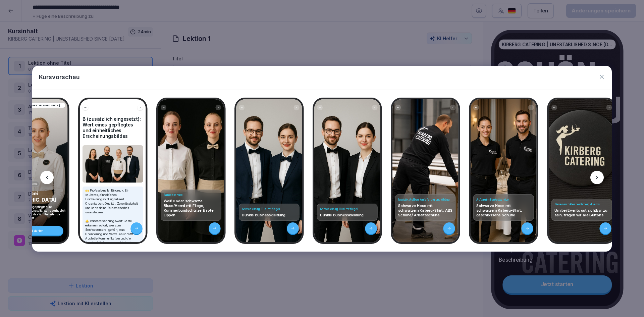 The image size is (644, 317). Describe the element at coordinates (504, 210) in the screenshot. I see `p: Schwarze Hose mit schwarzem Kirberg-Shirt, geschlossene Schuhe` at that location.